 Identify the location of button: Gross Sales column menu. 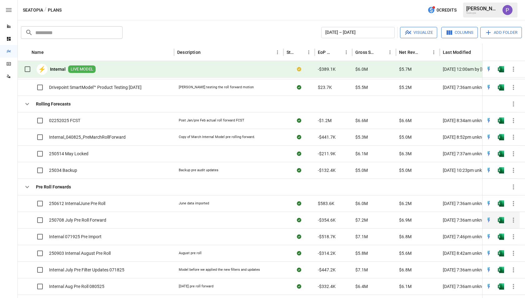
(390, 52).